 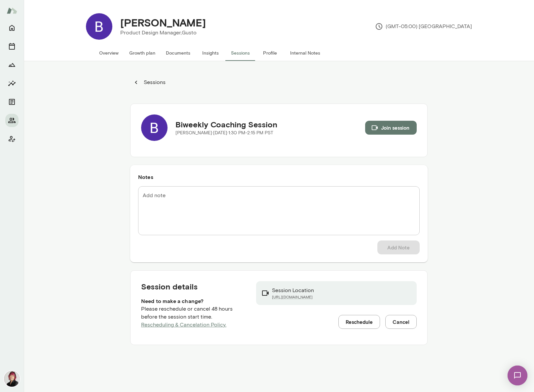 What do you see at coordinates (184, 324) in the screenshot?
I see `a: Rescheduling & Cancelation Policy.` at bounding box center [184, 324].